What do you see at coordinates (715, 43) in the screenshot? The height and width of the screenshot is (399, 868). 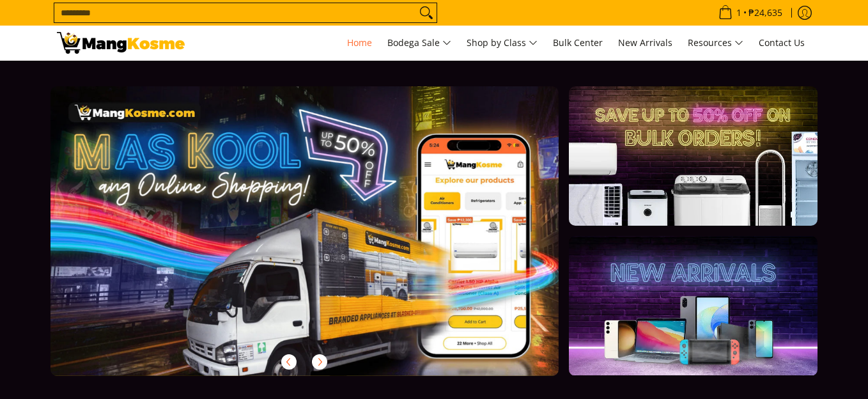 I see `a: Resources` at bounding box center [715, 43].